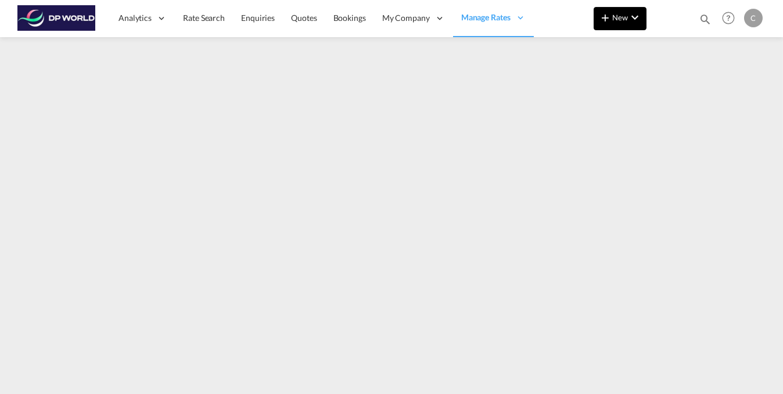 The image size is (783, 394). Describe the element at coordinates (406, 18) in the screenshot. I see `span: My Company` at that location.